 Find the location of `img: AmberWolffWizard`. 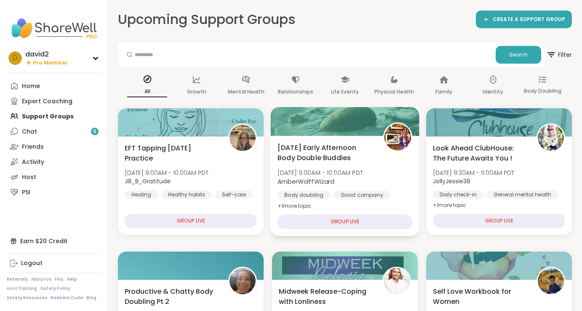

img: AmberWolffWizard is located at coordinates (397, 137).